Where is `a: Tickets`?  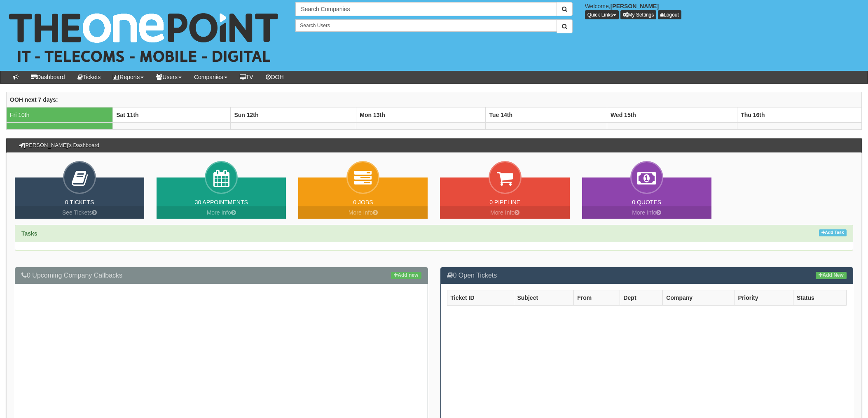
a: Tickets is located at coordinates (89, 77).